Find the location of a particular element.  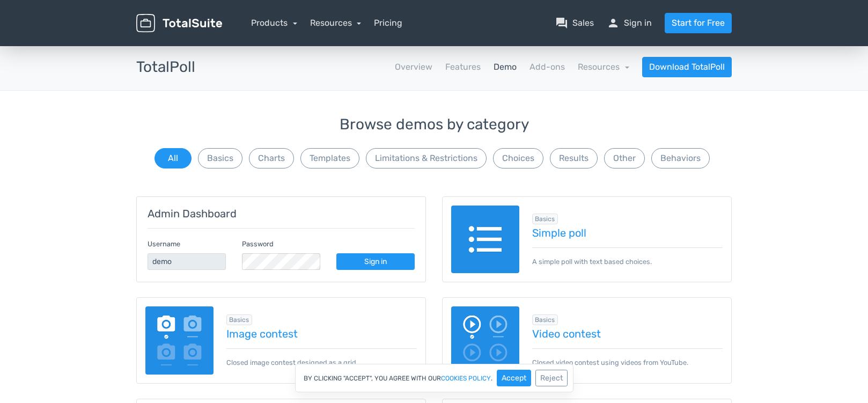

button: Templates is located at coordinates (330, 159).